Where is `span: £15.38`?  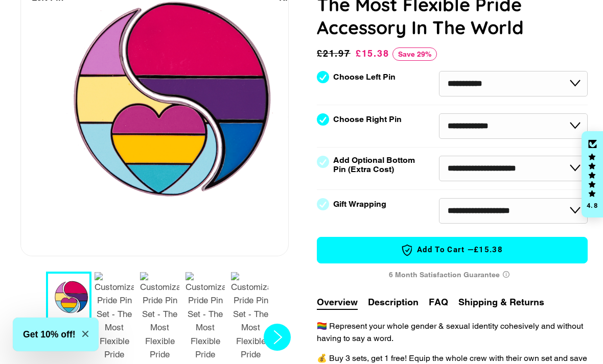
span: £15.38 is located at coordinates (488, 250).